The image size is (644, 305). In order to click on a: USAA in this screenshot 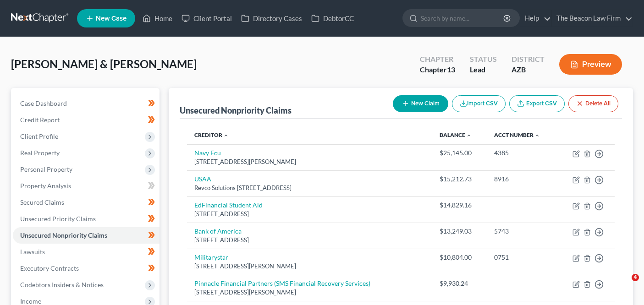, I will do `click(203, 179)`.